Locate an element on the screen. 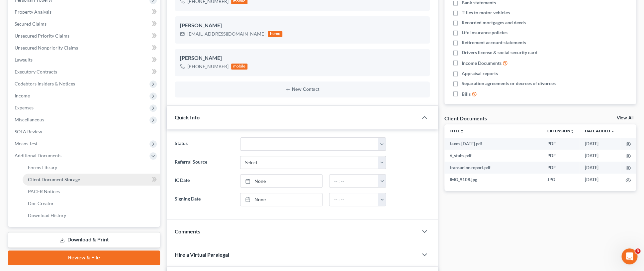  a: View All is located at coordinates (625, 118).